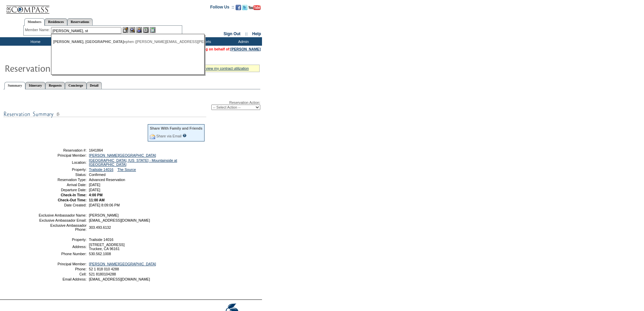 The height and width of the screenshot is (311, 644). I want to click on td: Date Created:, so click(62, 205).